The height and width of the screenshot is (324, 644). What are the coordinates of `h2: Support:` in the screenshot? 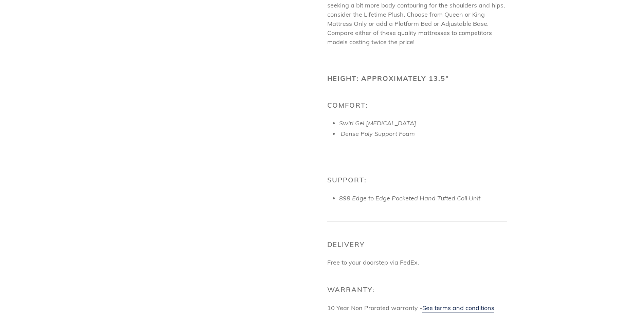 It's located at (417, 180).